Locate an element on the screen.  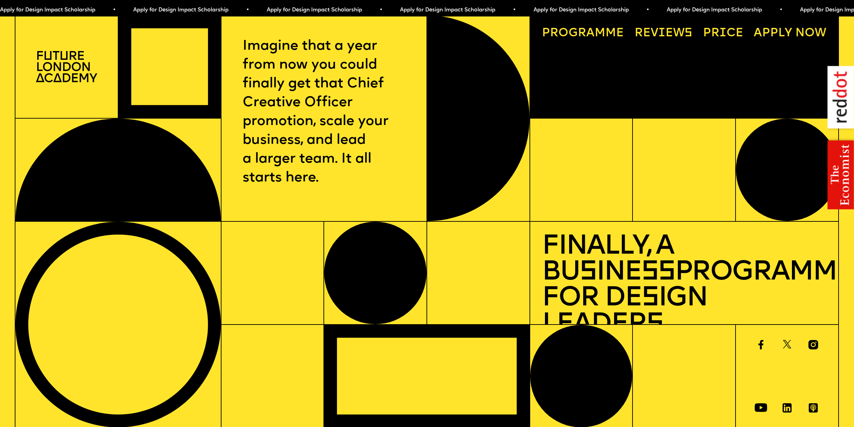
a: Price is located at coordinates (723, 33).